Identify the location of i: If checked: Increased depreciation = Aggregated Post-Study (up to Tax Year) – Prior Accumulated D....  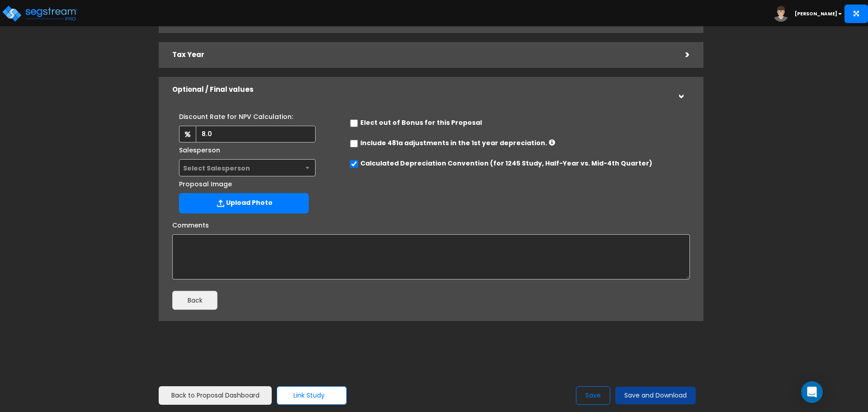
(552, 142).